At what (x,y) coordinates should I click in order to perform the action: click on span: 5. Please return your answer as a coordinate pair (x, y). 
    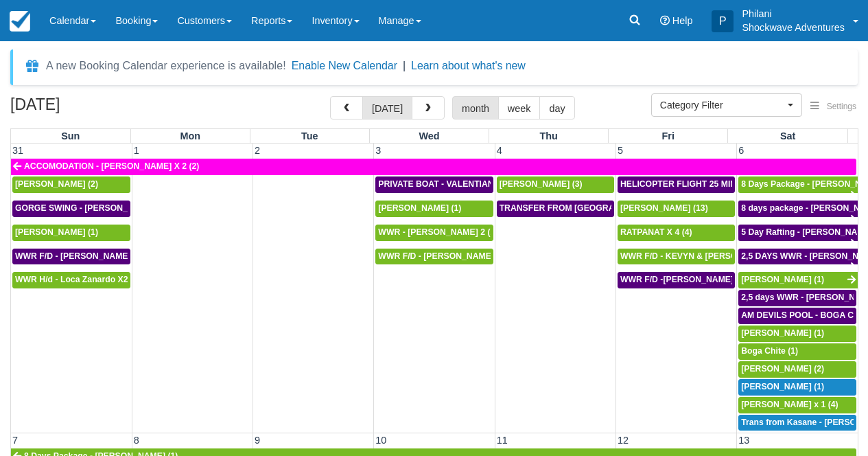
    Looking at the image, I should click on (620, 150).